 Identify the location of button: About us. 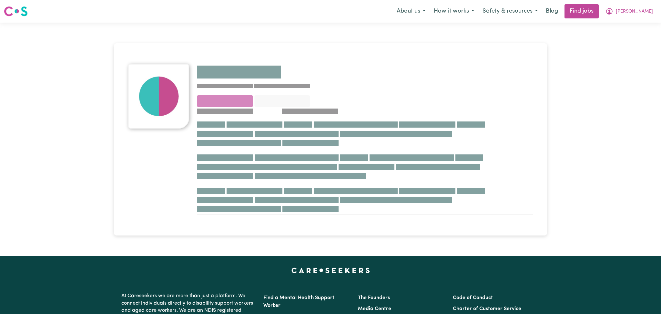
(411, 11).